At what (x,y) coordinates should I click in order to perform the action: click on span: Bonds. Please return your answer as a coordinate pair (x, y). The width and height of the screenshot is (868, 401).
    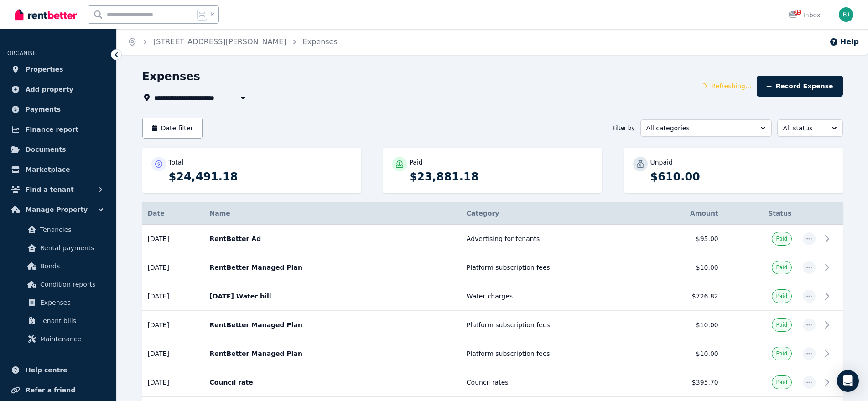
    Looking at the image, I should click on (70, 267).